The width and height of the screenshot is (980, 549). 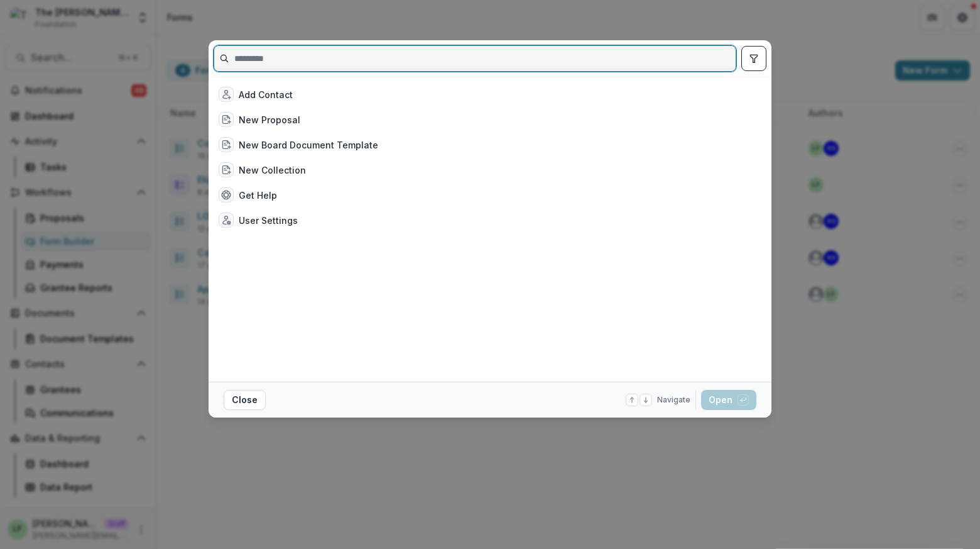 I want to click on div: New Board Document Template, so click(x=308, y=145).